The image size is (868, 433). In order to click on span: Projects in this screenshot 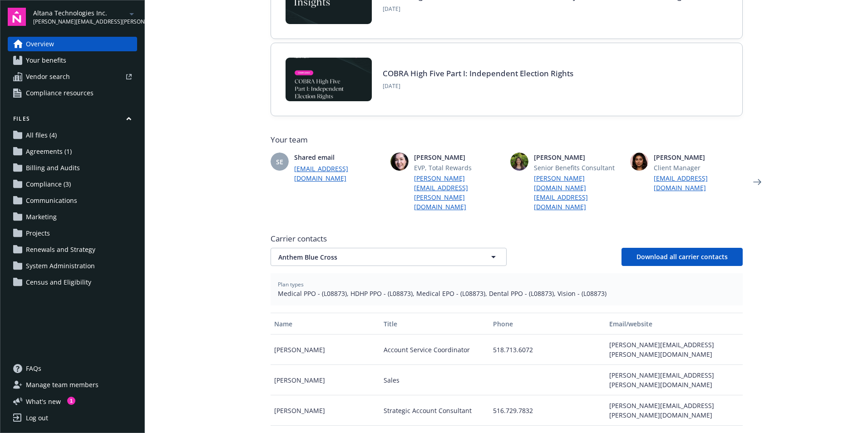, I will do `click(38, 233)`.